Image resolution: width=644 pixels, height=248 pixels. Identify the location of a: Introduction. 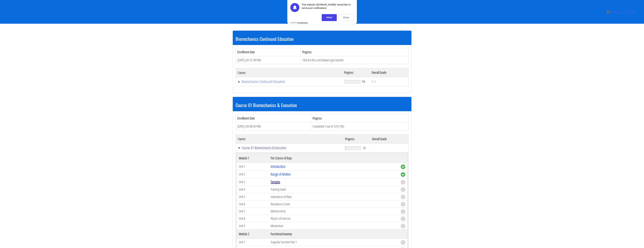
(278, 166).